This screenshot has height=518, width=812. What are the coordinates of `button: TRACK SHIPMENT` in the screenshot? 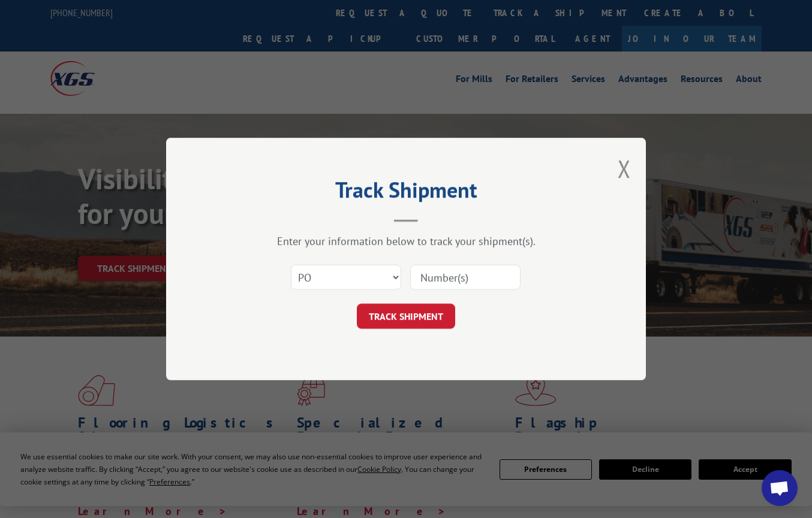 It's located at (406, 316).